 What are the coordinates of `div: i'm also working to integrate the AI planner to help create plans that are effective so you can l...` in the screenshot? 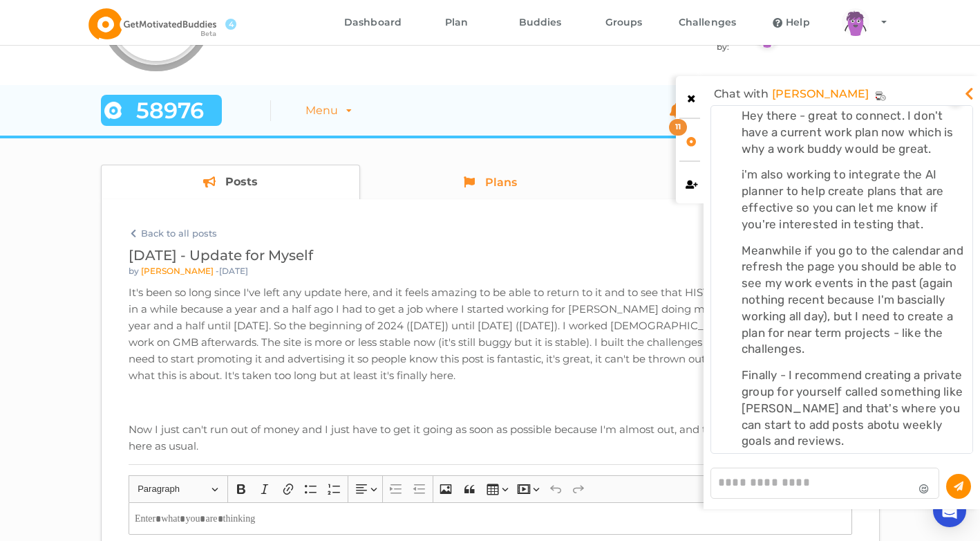 It's located at (853, 199).